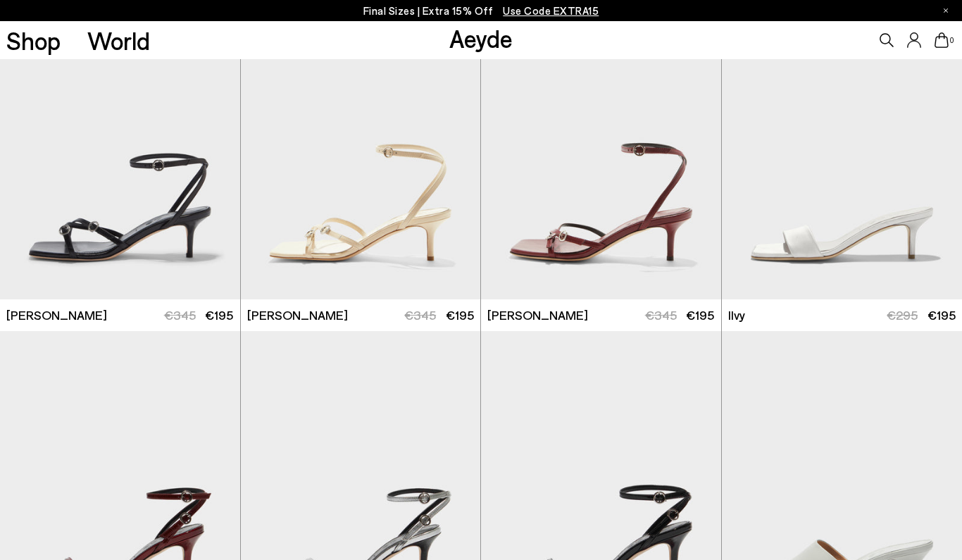  I want to click on span: 0, so click(953, 40).